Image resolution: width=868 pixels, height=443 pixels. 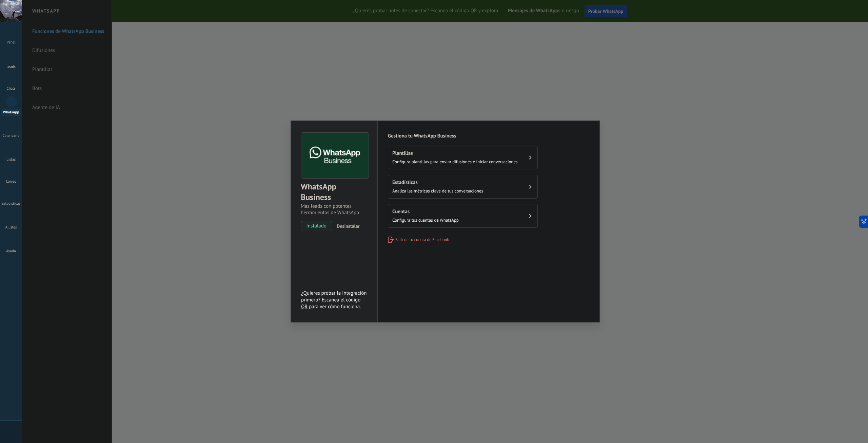 What do you see at coordinates (334, 296) in the screenshot?
I see `span: ¿Quieres probar la integración primero?` at bounding box center [334, 296].